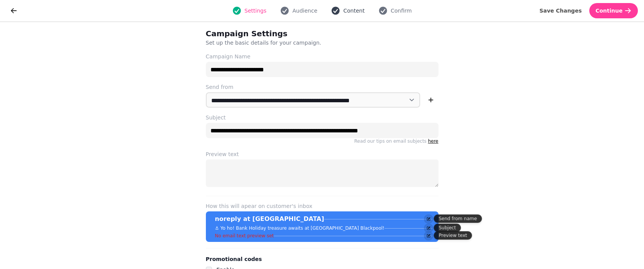 This screenshot has width=644, height=269. Describe the element at coordinates (613, 11) in the screenshot. I see `button: Continue` at that location.